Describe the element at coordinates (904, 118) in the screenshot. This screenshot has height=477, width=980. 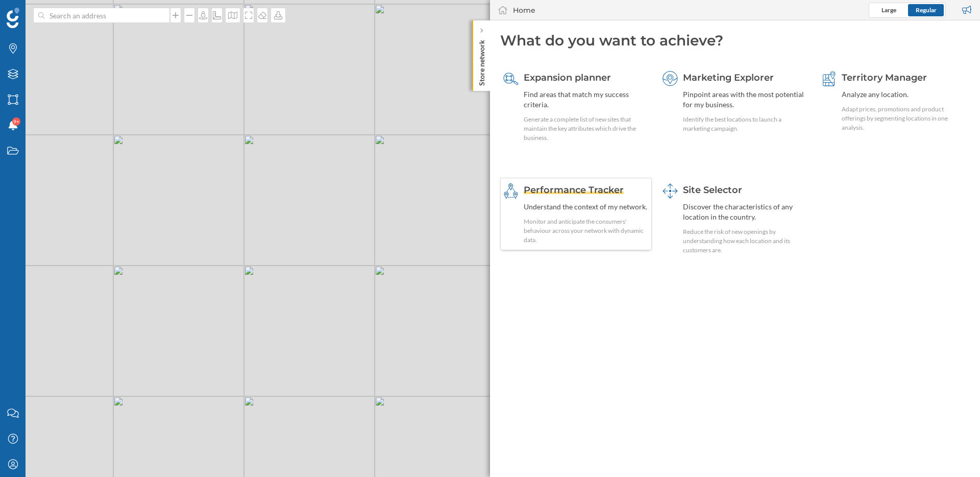
I see `div: Adapt prices, promotions and product offerings by segmenting locations in one analysis.` at that location.